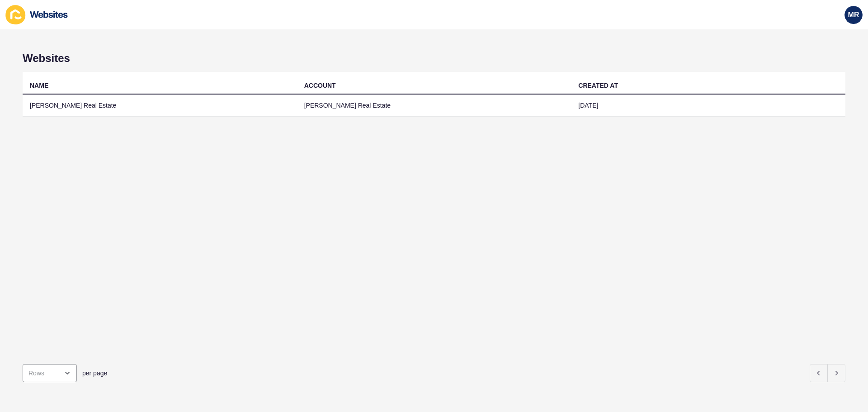  I want to click on span: per page, so click(95, 373).